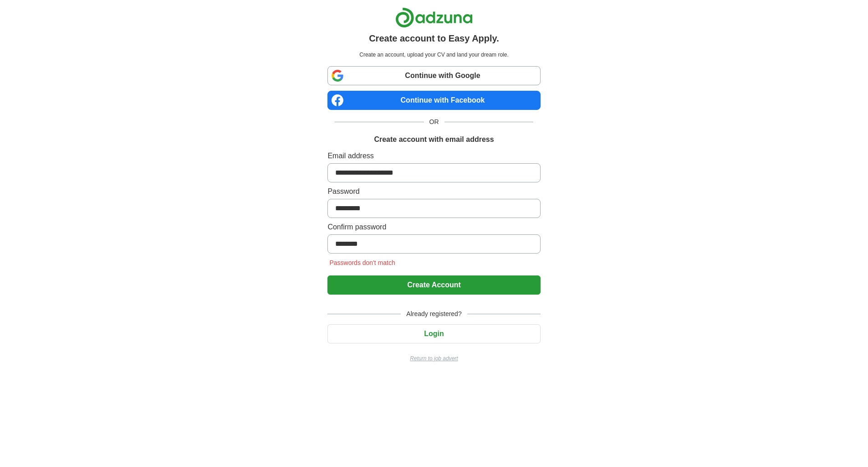  I want to click on a: Login, so click(433, 333).